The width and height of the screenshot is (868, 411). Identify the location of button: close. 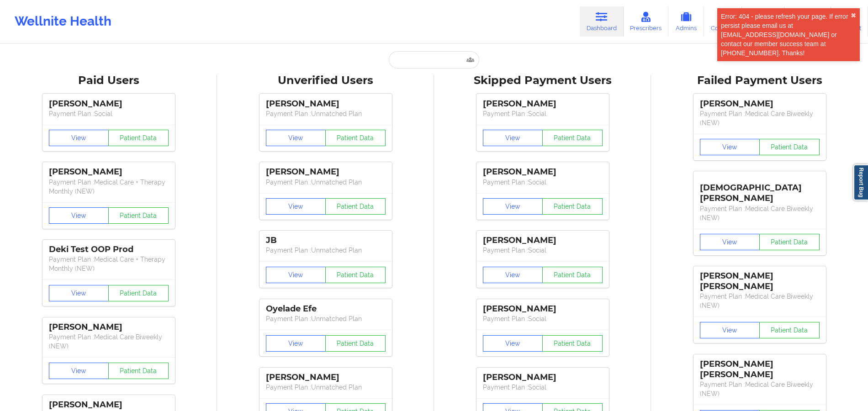
(854, 15).